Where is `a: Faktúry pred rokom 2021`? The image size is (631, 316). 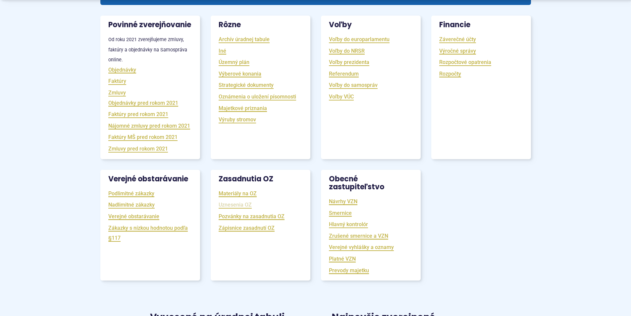 a: Faktúry pred rokom 2021 is located at coordinates (138, 114).